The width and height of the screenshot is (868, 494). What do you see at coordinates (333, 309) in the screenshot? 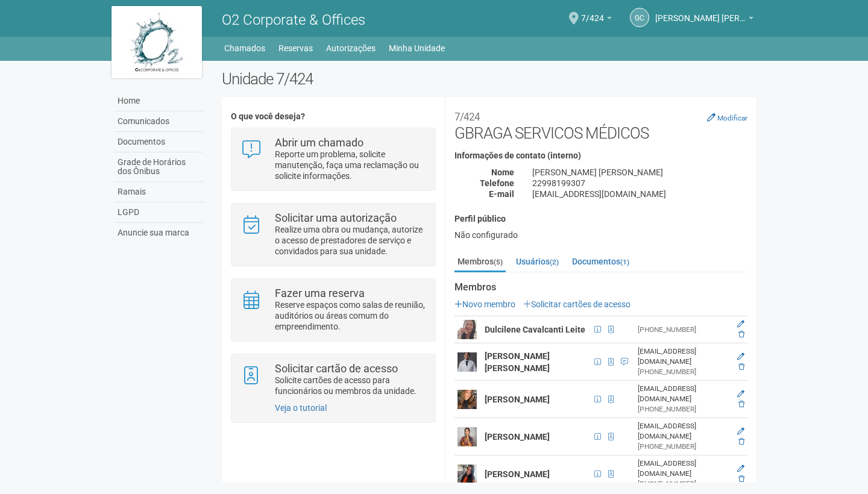
I see `a: Fazer uma reserva Reserve espaços como salas de reunião, auditórios ou áreas comum do empreendime...` at bounding box center [333, 309].